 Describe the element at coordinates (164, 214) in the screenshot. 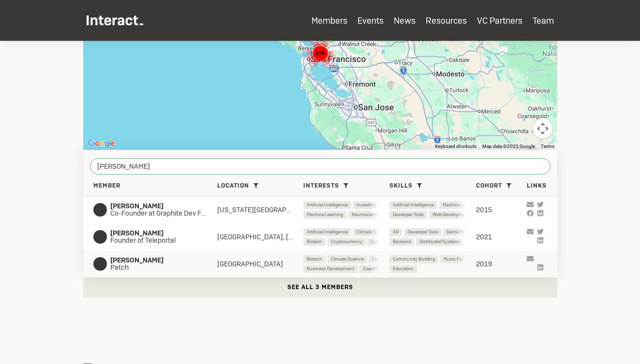

I see `span: Co-Founder at Graphite Dev Full-time` at that location.